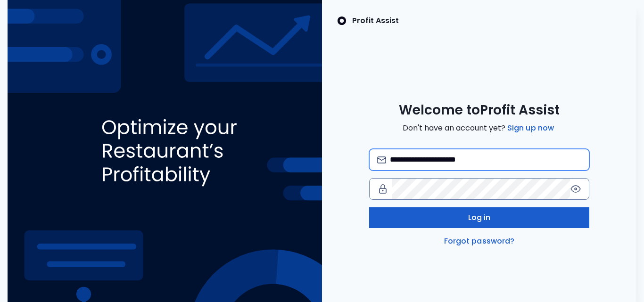  I want to click on button: Log in, so click(479, 218).